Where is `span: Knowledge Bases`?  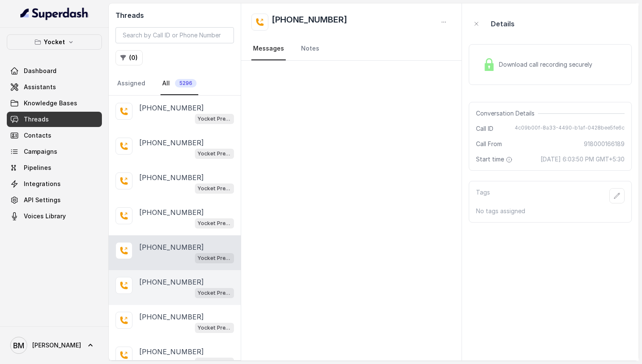 span: Knowledge Bases is located at coordinates (51, 103).